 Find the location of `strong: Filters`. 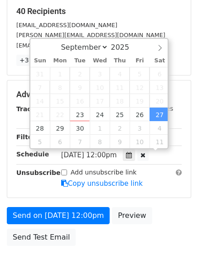

strong: Filters is located at coordinates (28, 137).